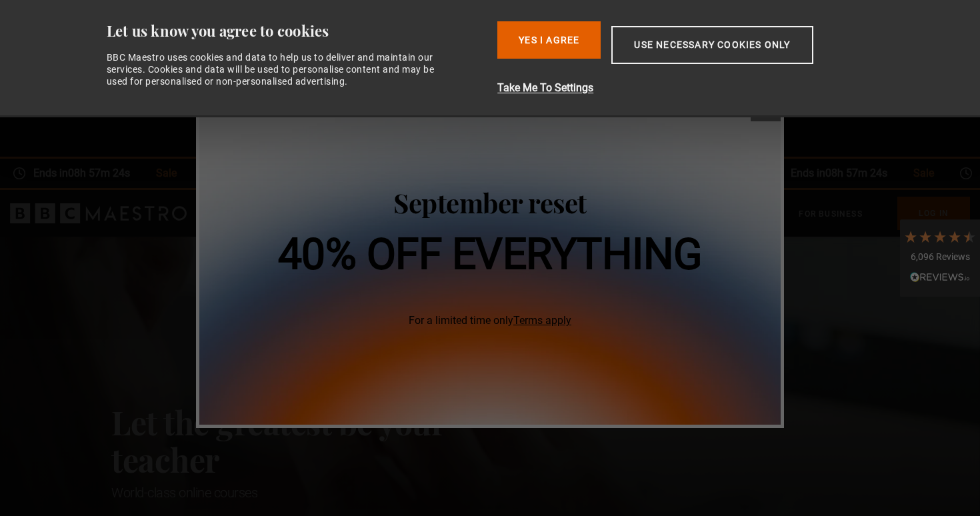  What do you see at coordinates (940, 258) in the screenshot?
I see `div: 6,096 ReviewsRead All Reviews` at bounding box center [940, 258].